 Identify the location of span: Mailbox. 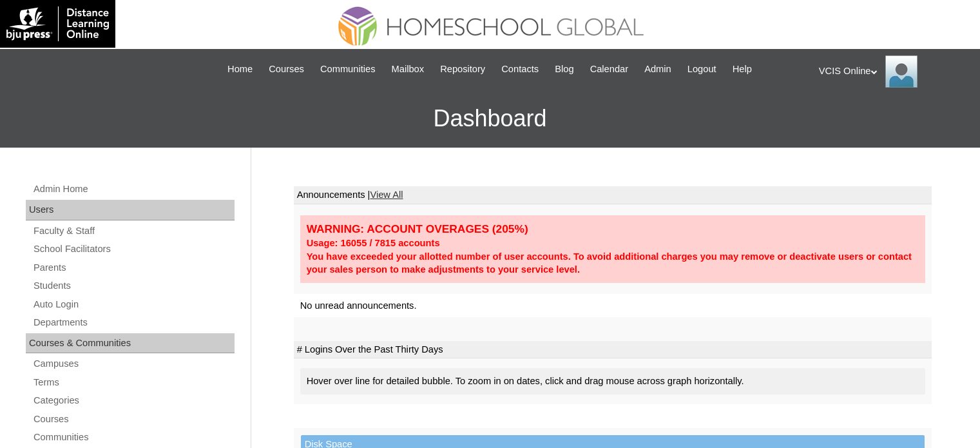
(408, 69).